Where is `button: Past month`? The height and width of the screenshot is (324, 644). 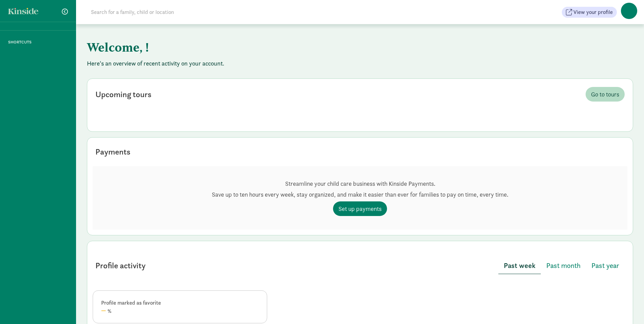
button: Past month is located at coordinates (563, 266).